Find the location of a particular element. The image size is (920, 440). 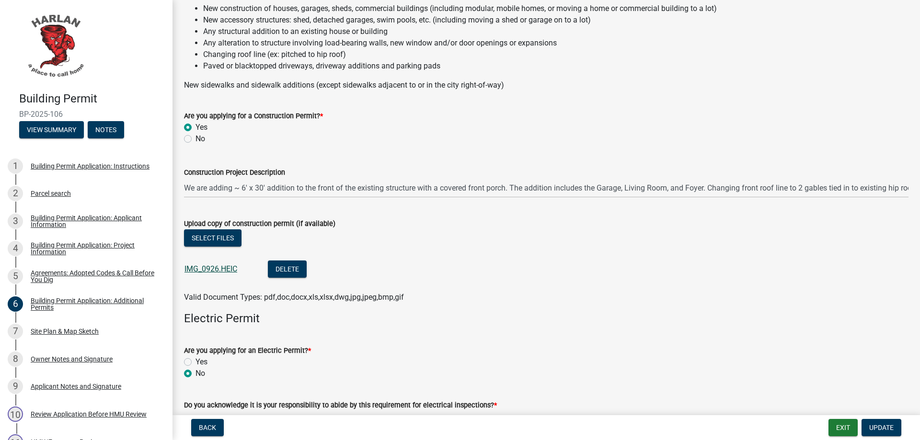

li: Paved or blacktopped driveways, driveway additions and parking pads is located at coordinates (556, 66).